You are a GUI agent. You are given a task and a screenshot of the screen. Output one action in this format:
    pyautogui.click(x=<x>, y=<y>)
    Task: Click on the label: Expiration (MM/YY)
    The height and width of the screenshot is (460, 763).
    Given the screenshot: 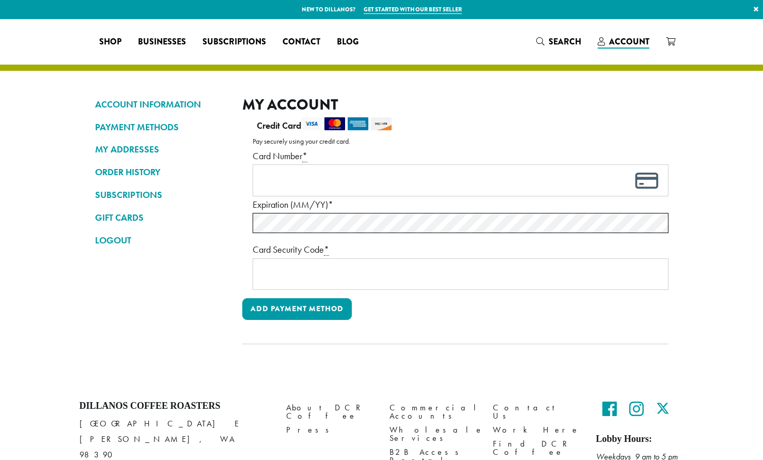 What is the action you would take?
    pyautogui.click(x=460, y=205)
    